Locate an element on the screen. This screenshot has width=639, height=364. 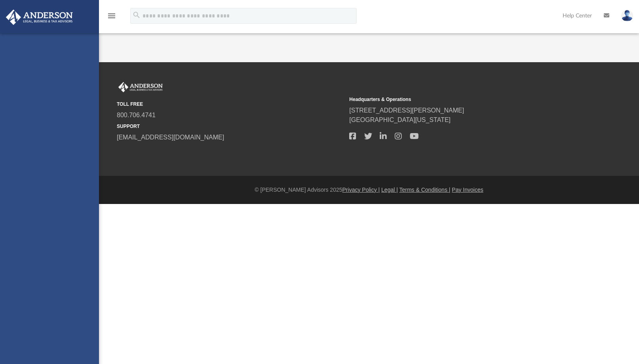
a: Terms & Conditions | is located at coordinates (425, 190).